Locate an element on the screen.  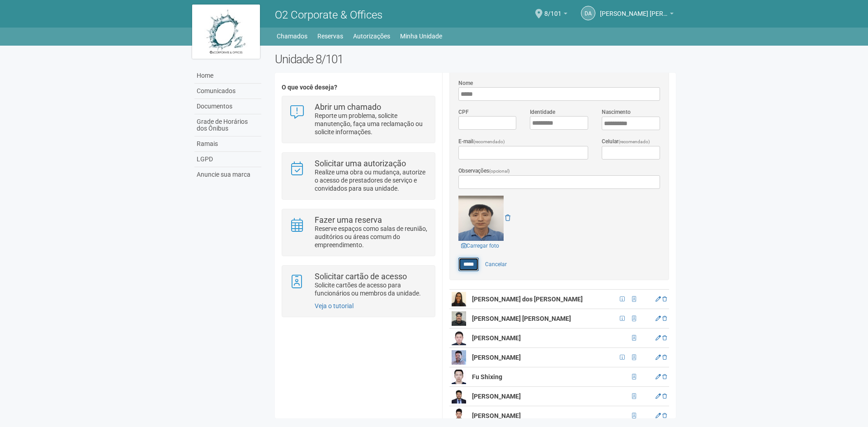
label: E-mail is located at coordinates (481, 141).